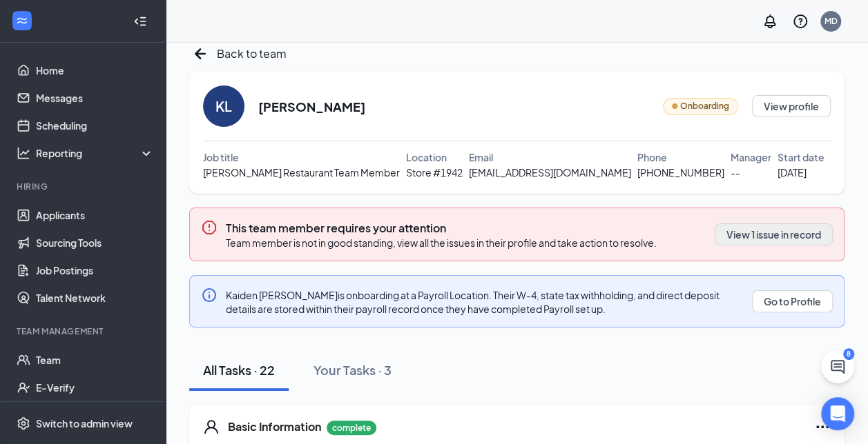  What do you see at coordinates (837, 414) in the screenshot?
I see `div: Open Intercom Messenger` at bounding box center [837, 414].